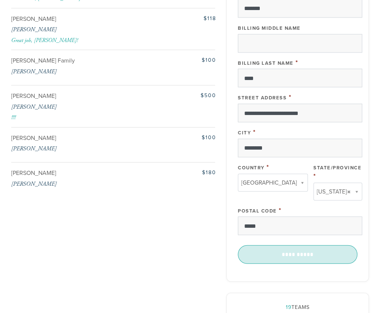 This screenshot has height=313, width=380. What do you see at coordinates (181, 172) in the screenshot?
I see `div: $180` at bounding box center [181, 172].